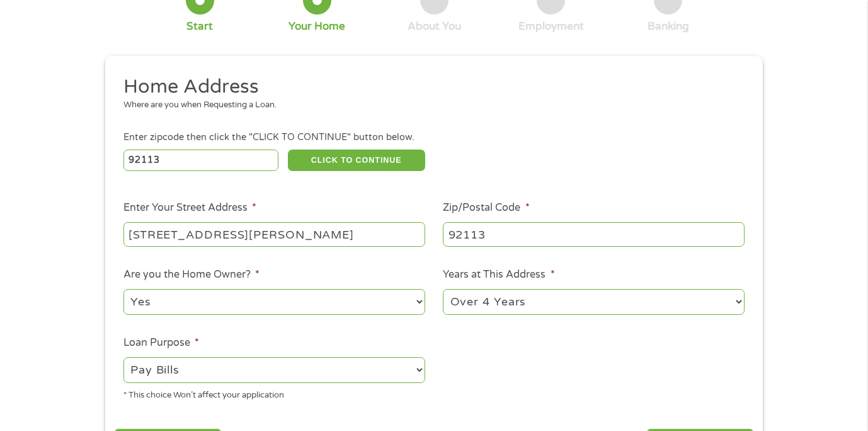 The height and width of the screenshot is (431, 868). What do you see at coordinates (357, 160) in the screenshot?
I see `button: CLICK TO CONTINUE` at bounding box center [357, 160].